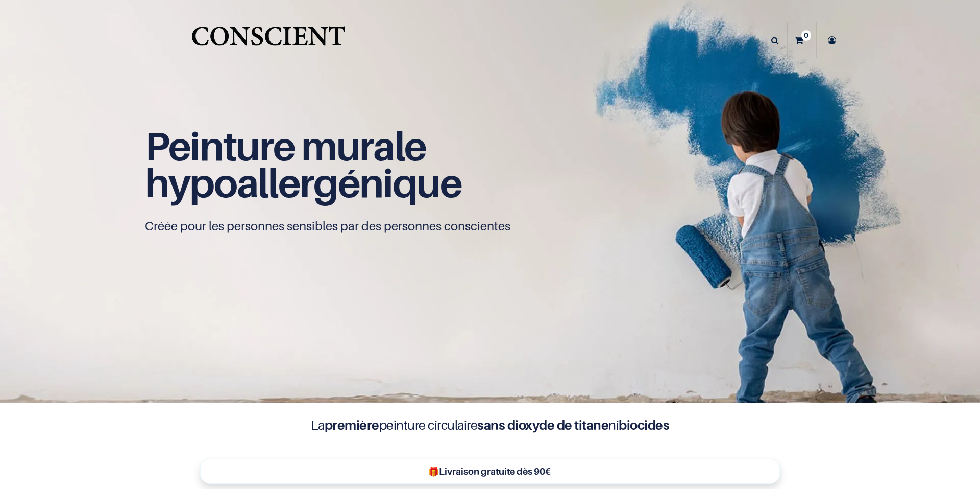 This screenshot has height=489, width=980. I want to click on span: Logo of CONSCIENT, so click(268, 41).